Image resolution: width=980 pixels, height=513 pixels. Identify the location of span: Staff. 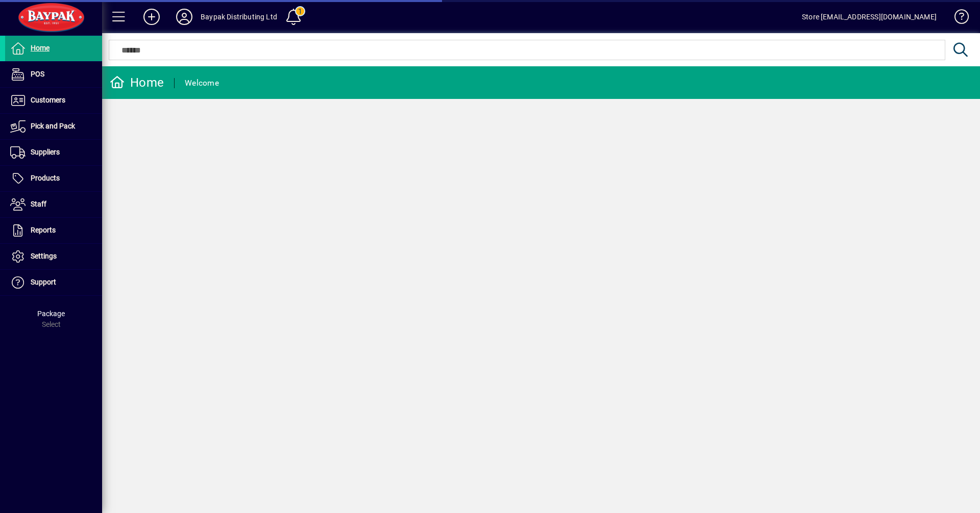
(38, 204).